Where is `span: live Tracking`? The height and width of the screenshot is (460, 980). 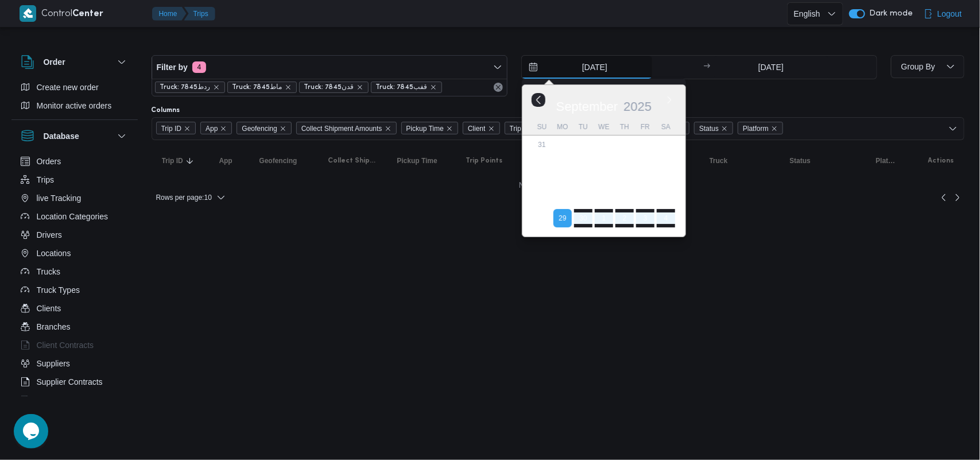 span: live Tracking is located at coordinates (59, 198).